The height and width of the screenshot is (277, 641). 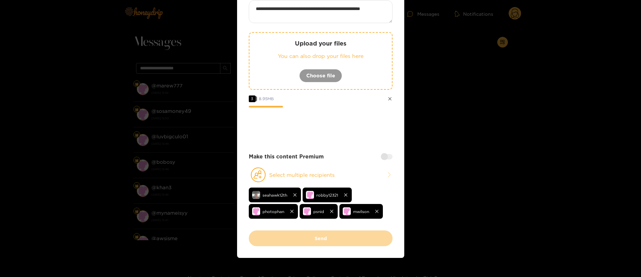 I want to click on span: psnid, so click(x=319, y=211).